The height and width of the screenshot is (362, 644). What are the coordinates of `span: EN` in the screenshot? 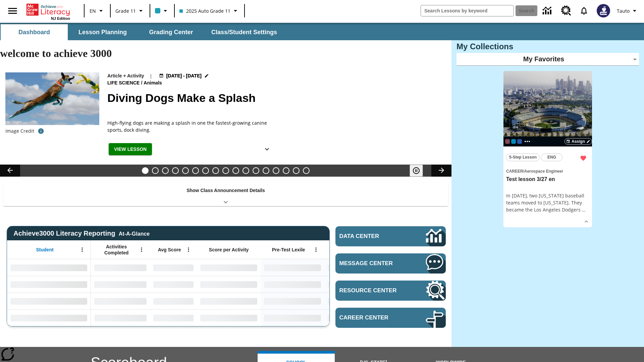 It's located at (93, 11).